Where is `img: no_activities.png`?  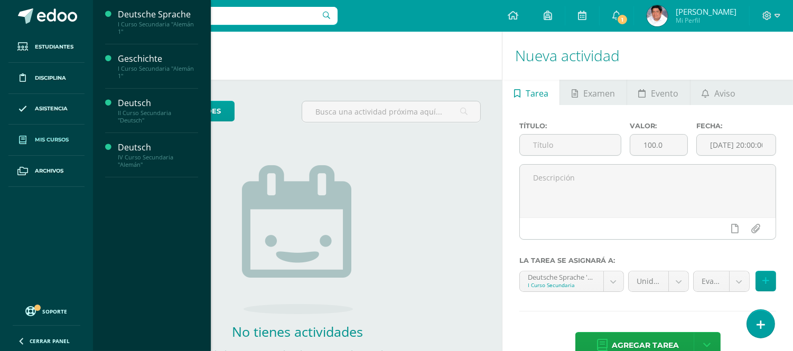 img: no_activities.png is located at coordinates (298, 240).